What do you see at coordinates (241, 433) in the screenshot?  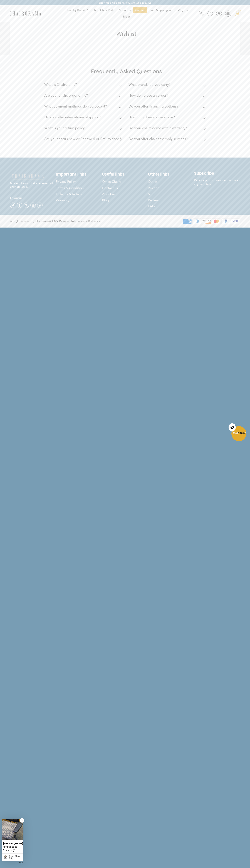 I see `span: 10%` at bounding box center [241, 433].